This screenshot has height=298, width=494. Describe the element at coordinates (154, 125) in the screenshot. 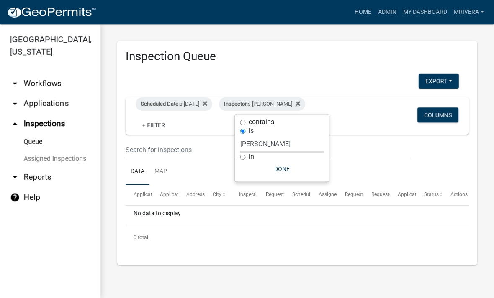

I see `a: + Filter` at that location.